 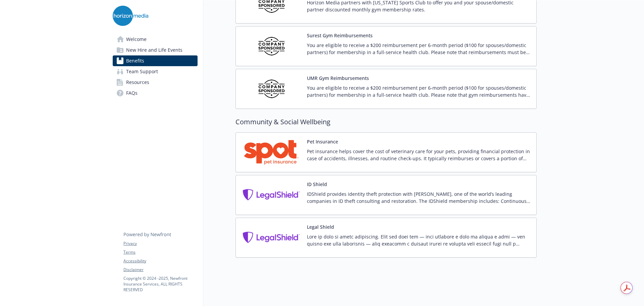 What do you see at coordinates (154, 50) in the screenshot?
I see `span: New Hire and Life Events` at bounding box center [154, 50].